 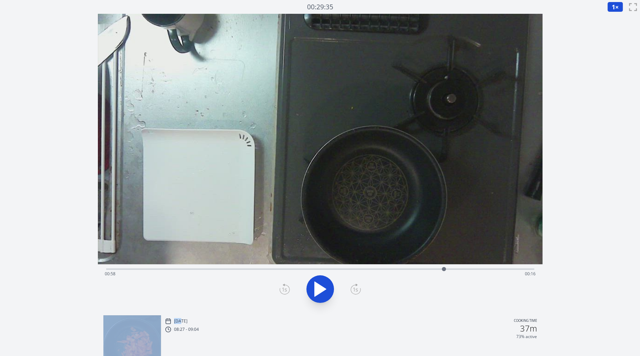 I want to click on p: Cooking time, so click(x=525, y=321).